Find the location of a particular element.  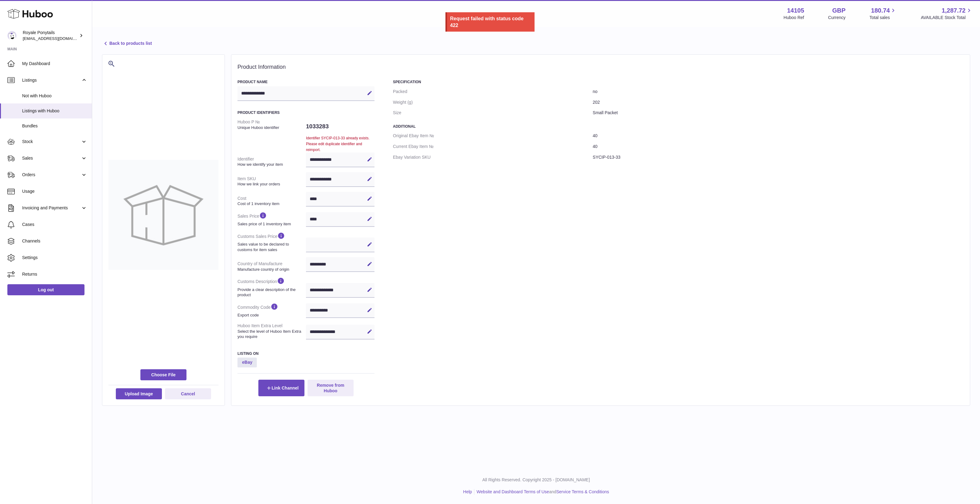

button: Remove from Huboo is located at coordinates (331, 388).